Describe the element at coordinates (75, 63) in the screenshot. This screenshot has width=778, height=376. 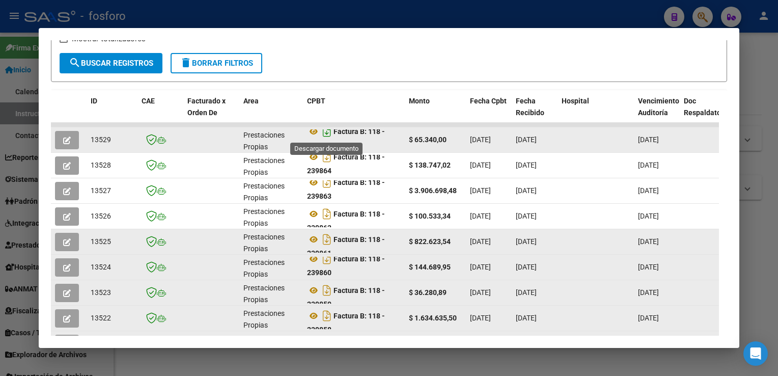
I see `mat-icon: search` at that location.